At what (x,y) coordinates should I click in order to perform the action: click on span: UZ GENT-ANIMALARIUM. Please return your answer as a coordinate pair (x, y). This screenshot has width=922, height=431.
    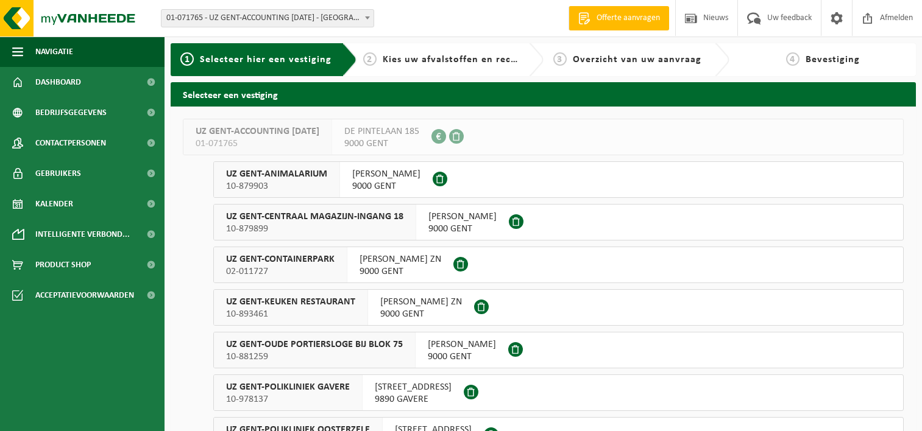
    Looking at the image, I should click on (277, 174).